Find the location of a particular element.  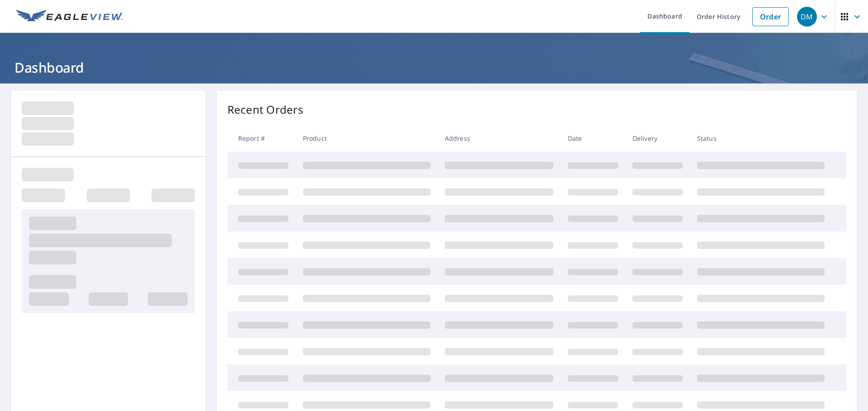

th: Address is located at coordinates (499, 138).